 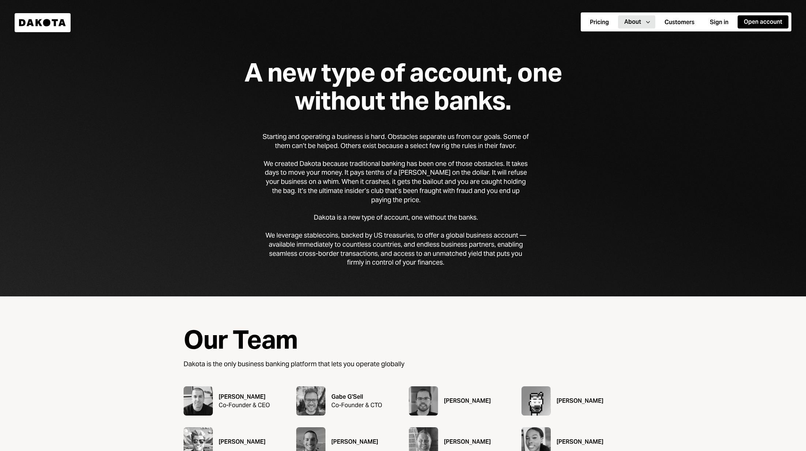 I want to click on div: Dakota is the only business banking platform that lets you operate globally, so click(x=294, y=364).